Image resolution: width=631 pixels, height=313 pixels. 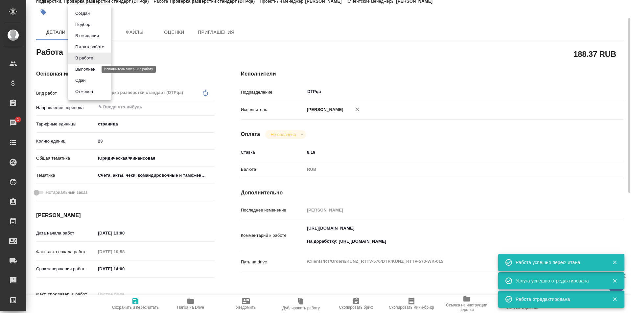 What do you see at coordinates (82, 13) in the screenshot?
I see `button: Создан` at bounding box center [82, 13].